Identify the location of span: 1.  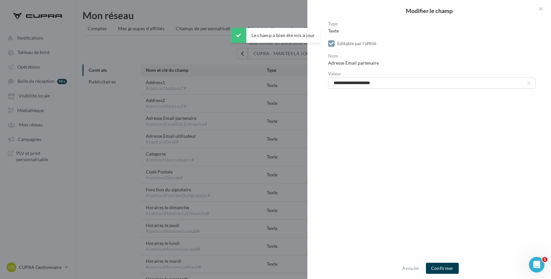
(545, 260).